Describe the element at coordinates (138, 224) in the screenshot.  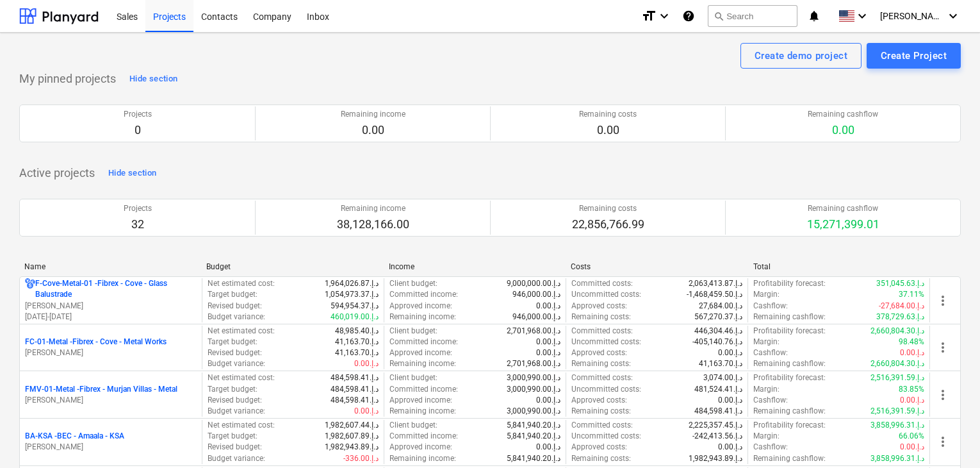
I see `p: 32` at that location.